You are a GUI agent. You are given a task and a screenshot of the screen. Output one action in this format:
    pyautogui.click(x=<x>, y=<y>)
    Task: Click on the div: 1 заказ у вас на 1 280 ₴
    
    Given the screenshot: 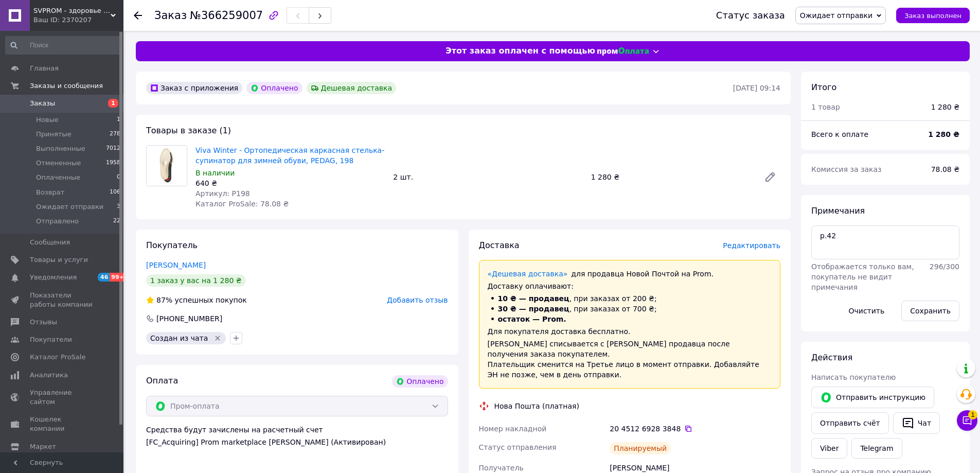 What is the action you would take?
    pyautogui.click(x=196, y=280)
    